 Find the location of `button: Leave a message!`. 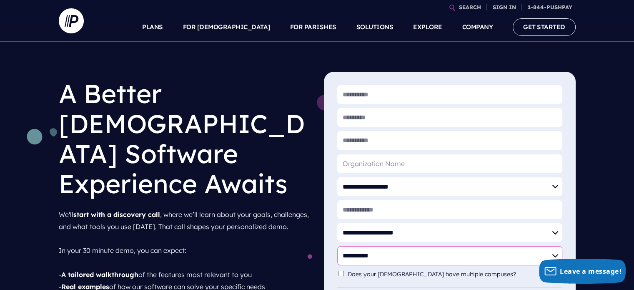

button: Leave a message! is located at coordinates (583, 271).